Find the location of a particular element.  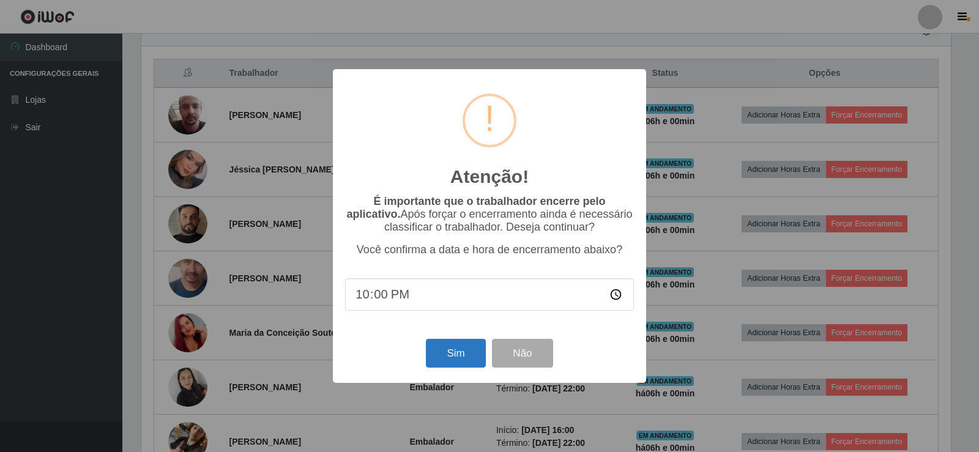

button: Sim is located at coordinates (455, 353).